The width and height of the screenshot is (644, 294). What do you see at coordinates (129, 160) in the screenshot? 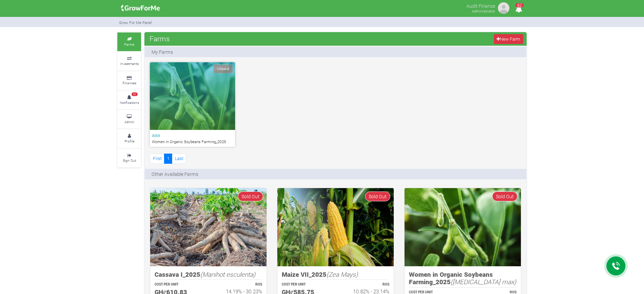
I see `small: Sign Out` at bounding box center [129, 160].